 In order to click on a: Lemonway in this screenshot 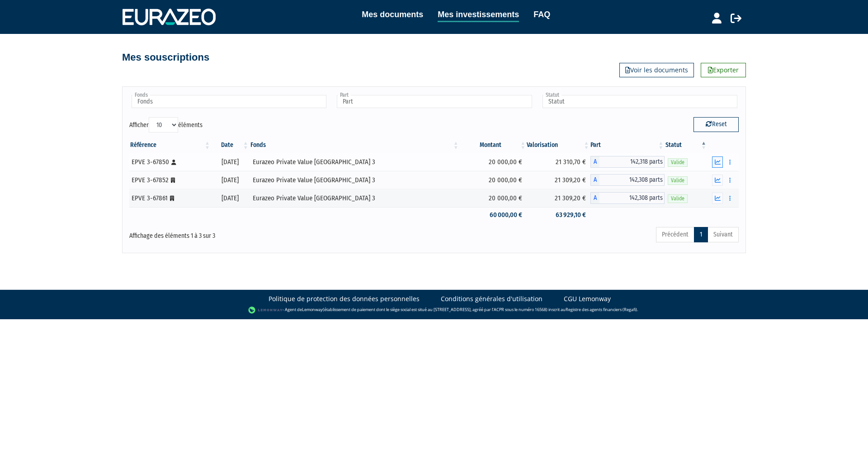, I will do `click(312, 310)`.